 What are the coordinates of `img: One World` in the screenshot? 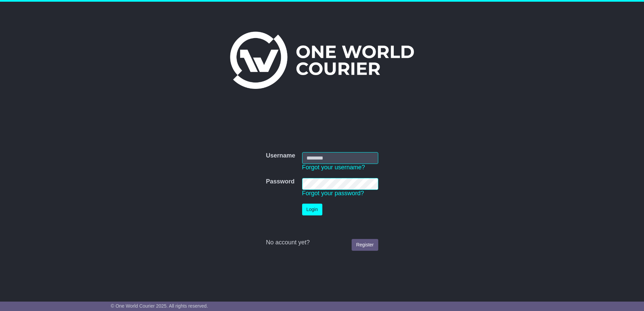 It's located at (322, 60).